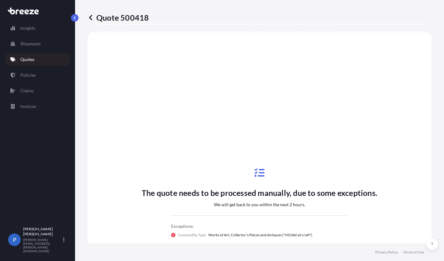 This screenshot has width=444, height=261. What do you see at coordinates (38, 106) in the screenshot?
I see `a: Invoices` at bounding box center [38, 106].